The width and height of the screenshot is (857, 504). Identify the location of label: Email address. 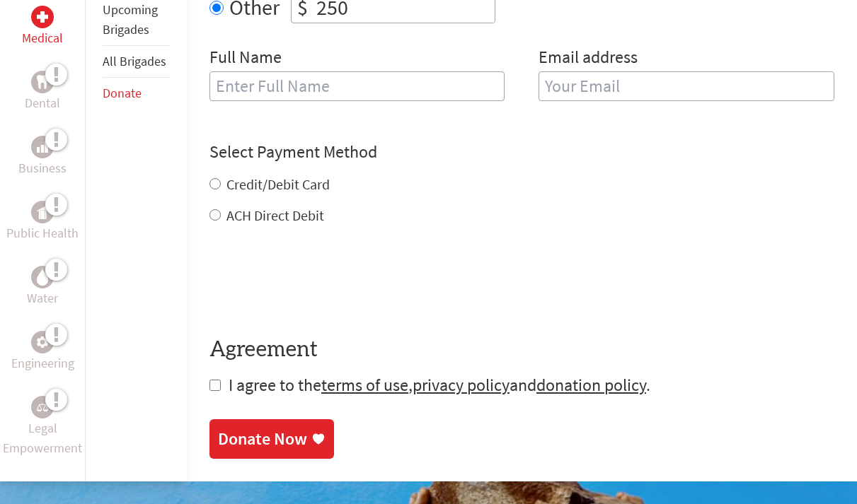
(588, 59).